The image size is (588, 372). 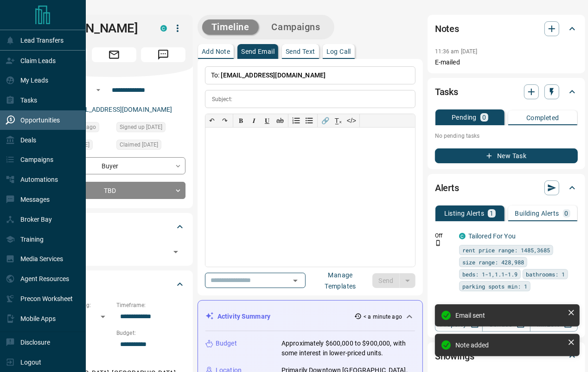 What do you see at coordinates (507, 136) in the screenshot?
I see `p: No pending tasks` at bounding box center [507, 136].